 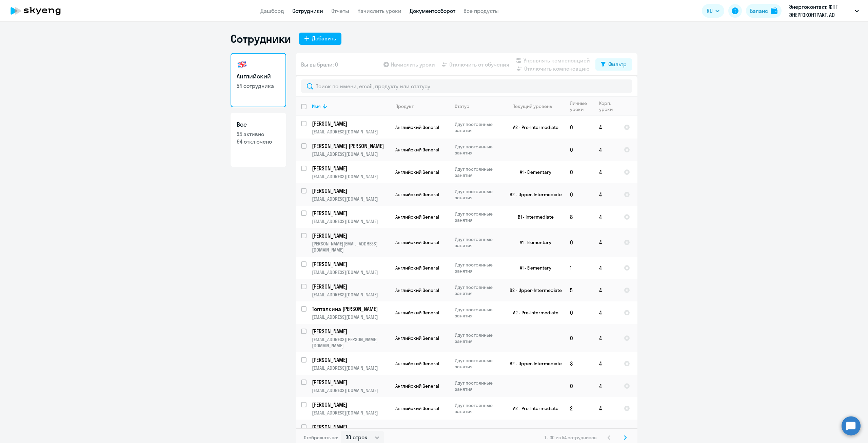 What do you see at coordinates (618, 64) in the screenshot?
I see `div: Фильтр` at bounding box center [618, 64].